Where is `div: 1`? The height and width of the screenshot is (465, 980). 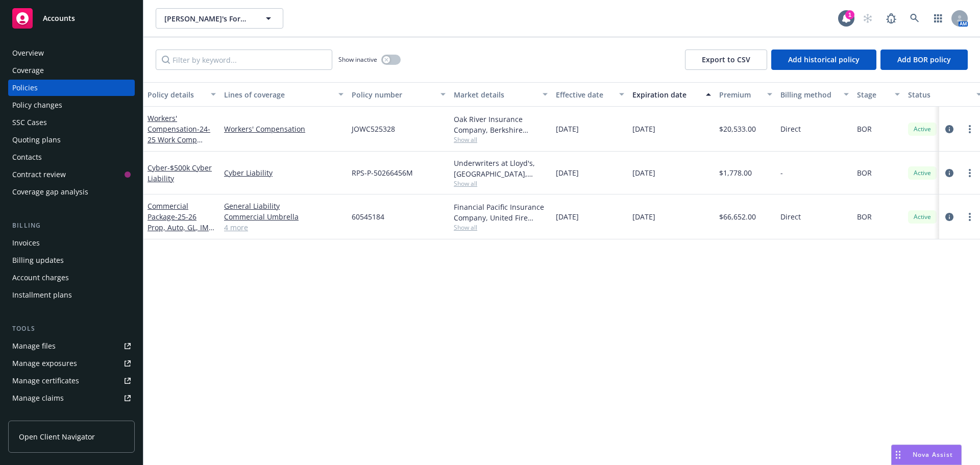 div: 1 is located at coordinates (850, 15).